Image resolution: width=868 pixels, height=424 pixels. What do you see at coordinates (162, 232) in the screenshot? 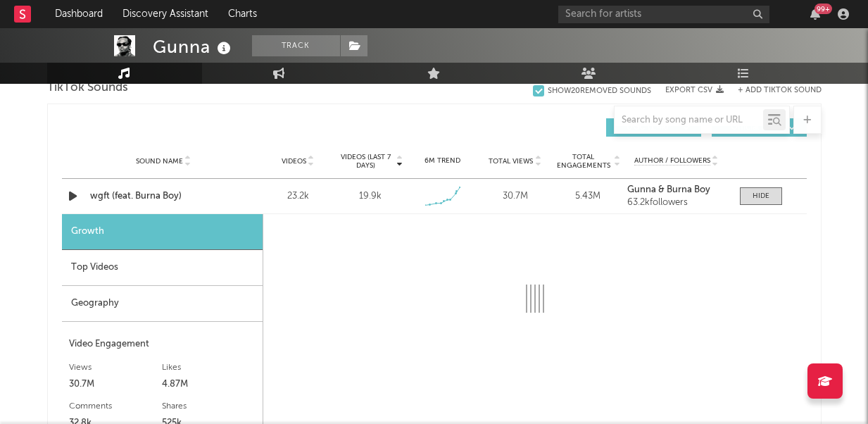
I see `div: Growth` at bounding box center [162, 232].